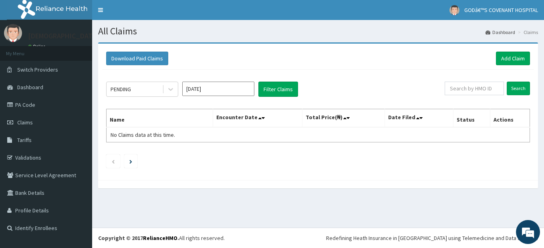 This screenshot has width=544, height=248. What do you see at coordinates (137, 58) in the screenshot?
I see `button: Download Paid Claims` at bounding box center [137, 58].